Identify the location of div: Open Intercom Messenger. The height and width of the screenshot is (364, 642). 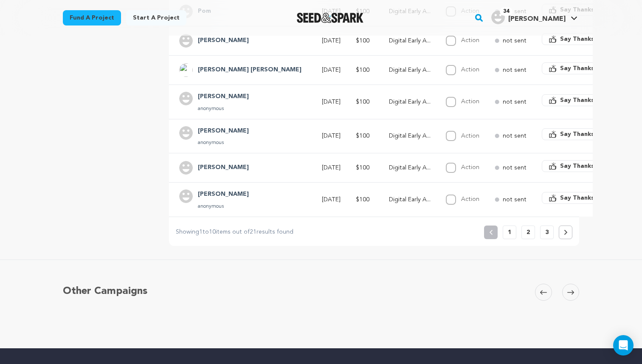
(623, 345).